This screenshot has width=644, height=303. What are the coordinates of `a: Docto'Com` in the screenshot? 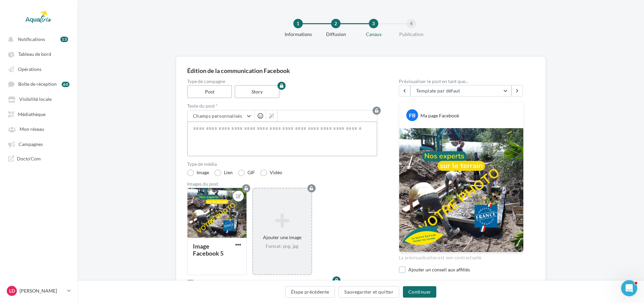 It's located at (39, 158).